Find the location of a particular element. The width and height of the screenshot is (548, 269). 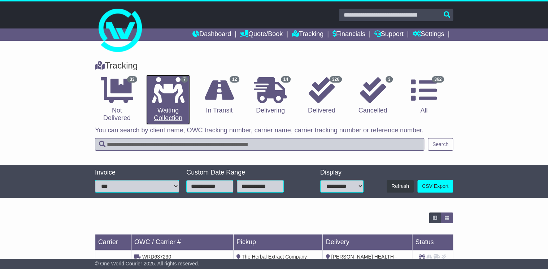

a: 3 Cancelled is located at coordinates (373, 96).